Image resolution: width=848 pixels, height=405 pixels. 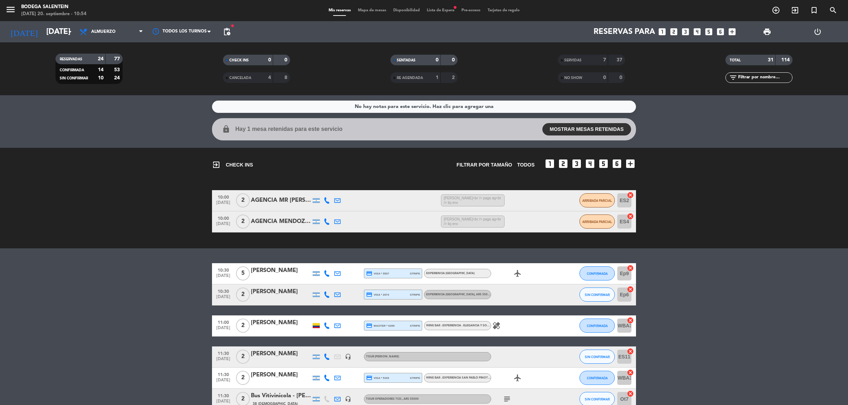 What do you see at coordinates (833, 10) in the screenshot?
I see `i: search` at bounding box center [833, 10].